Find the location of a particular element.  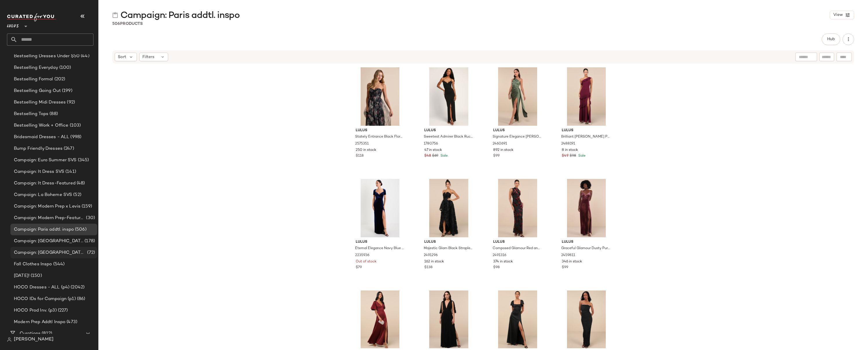

span: Fall Clothes Inspo is located at coordinates (33, 264).